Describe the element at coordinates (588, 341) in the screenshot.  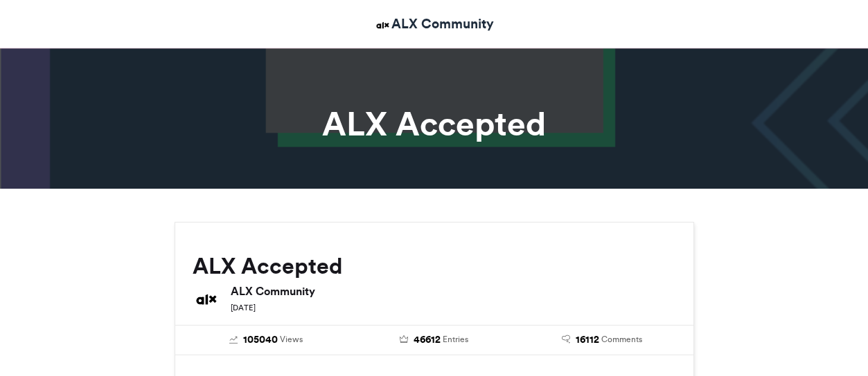
I see `span: 16112` at that location.